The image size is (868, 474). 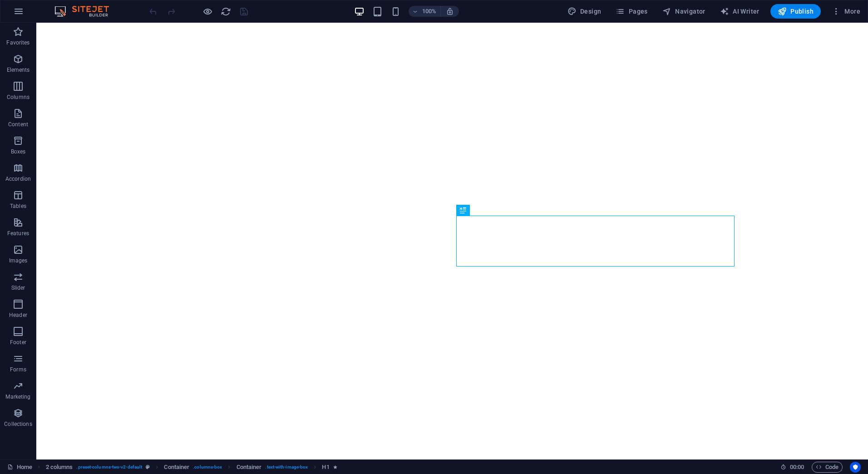 What do you see at coordinates (846, 12) in the screenshot?
I see `button: More` at bounding box center [846, 12].